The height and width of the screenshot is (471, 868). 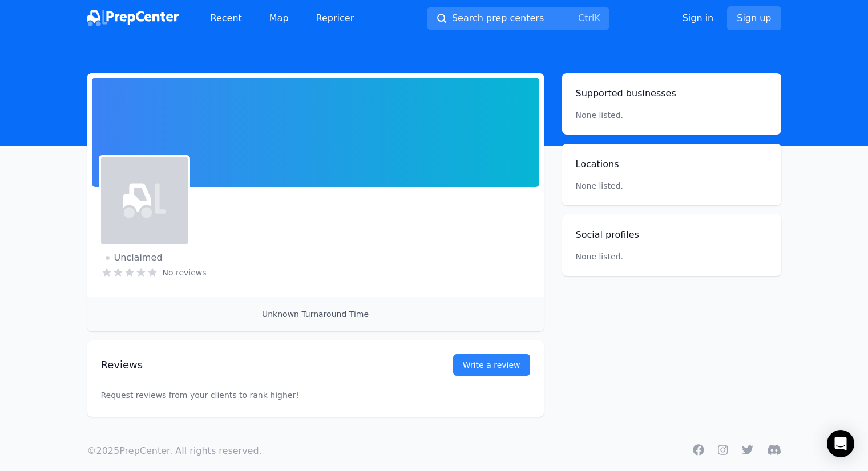 What do you see at coordinates (315, 395) in the screenshot?
I see `p: Request reviews from your clients to rank higher!` at bounding box center [315, 395].